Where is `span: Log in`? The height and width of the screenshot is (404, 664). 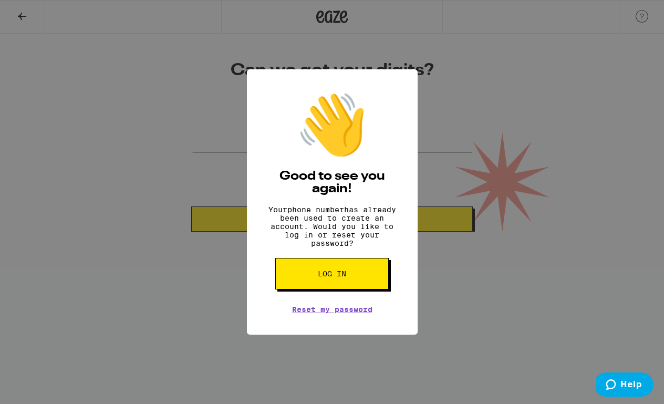 span: Log in is located at coordinates (332, 274).